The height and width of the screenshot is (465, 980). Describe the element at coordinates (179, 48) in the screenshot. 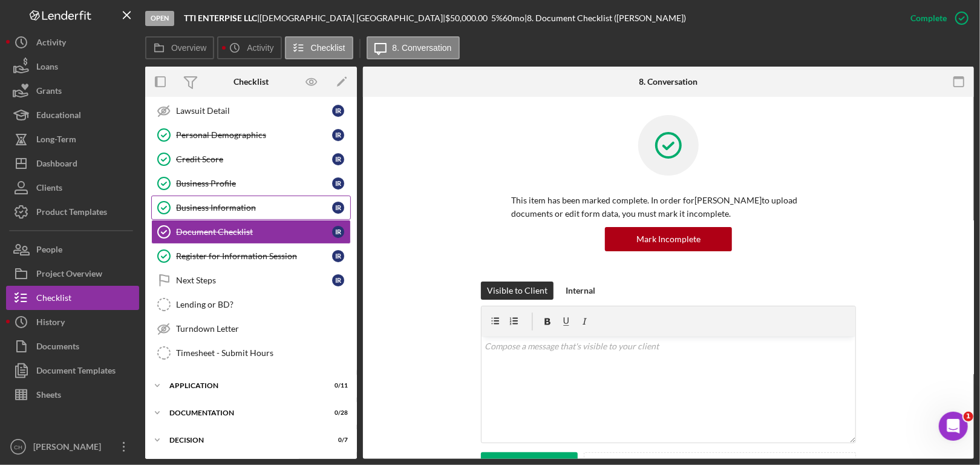

I see `button: Overview` at that location.